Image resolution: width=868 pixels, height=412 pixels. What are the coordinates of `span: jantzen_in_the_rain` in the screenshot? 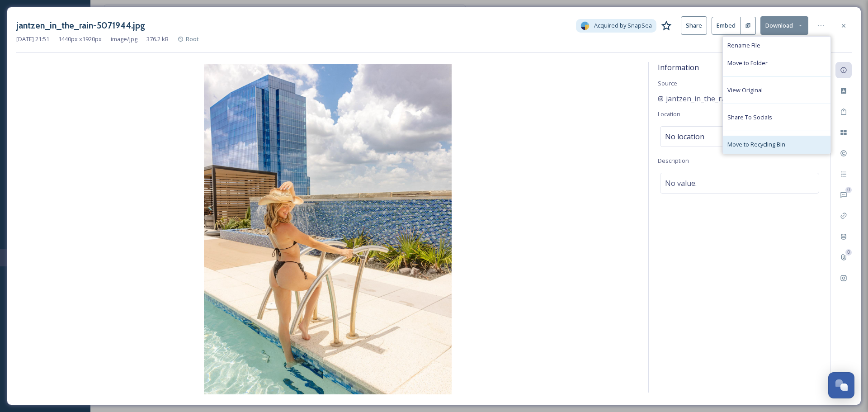 It's located at (699, 98).